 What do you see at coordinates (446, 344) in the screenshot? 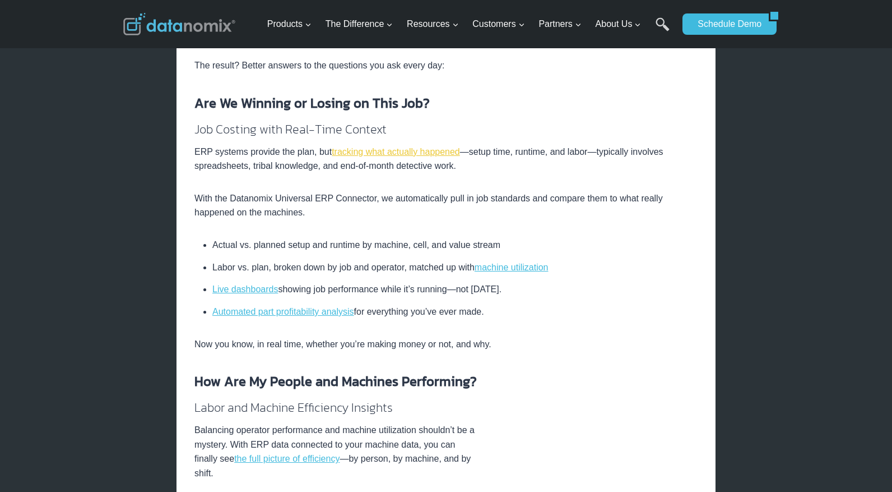
I see `p: Now you know, in real time, whether you’re making money or not, and why.` at bounding box center [446, 344].